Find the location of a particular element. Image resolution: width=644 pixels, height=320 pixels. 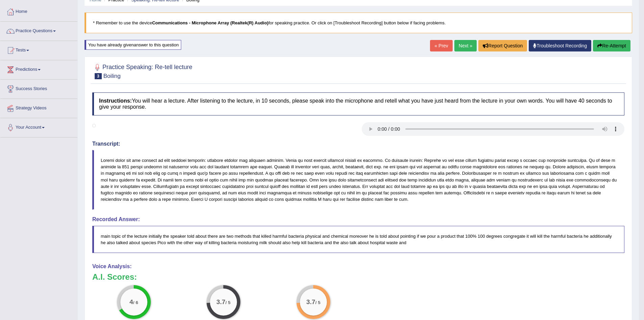

a: Troubleshoot Recording is located at coordinates (560, 46).